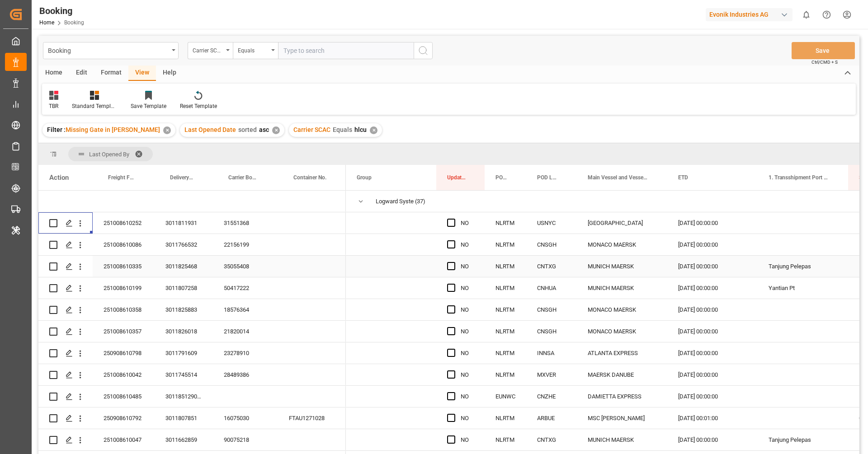 This screenshot has height=454, width=868. What do you see at coordinates (552, 266) in the screenshot?
I see `div: CNTXG` at bounding box center [552, 266].